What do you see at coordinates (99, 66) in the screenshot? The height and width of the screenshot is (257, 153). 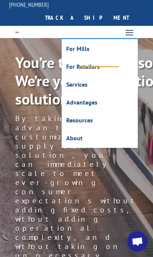 I see `a: For Retailers` at bounding box center [99, 66].